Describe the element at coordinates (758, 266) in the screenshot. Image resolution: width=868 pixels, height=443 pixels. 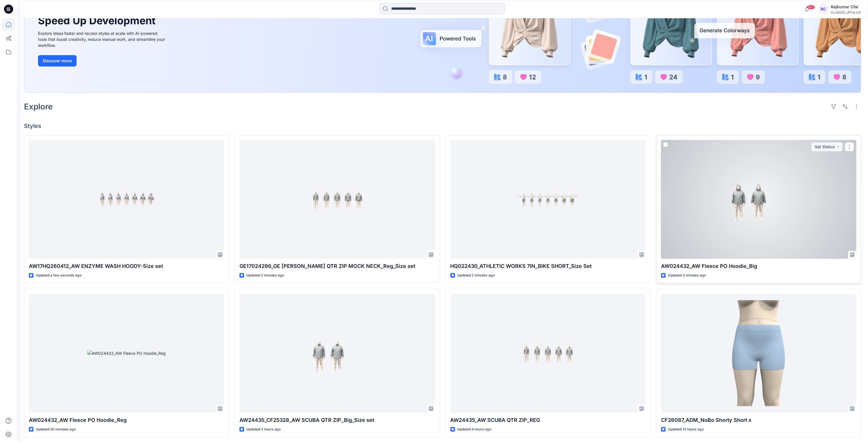
I see `p: AW024432_AW Fleece PO Hoodie_Big` at that location.